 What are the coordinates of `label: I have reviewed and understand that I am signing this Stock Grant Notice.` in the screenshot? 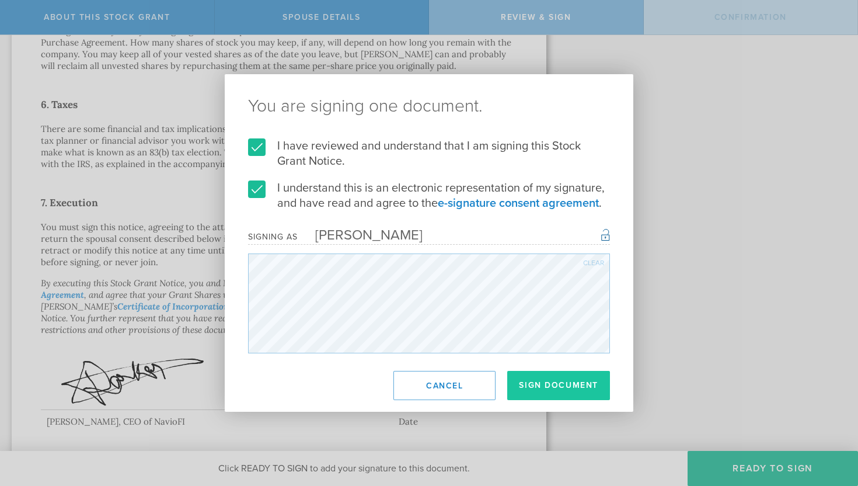 It's located at (429, 154).